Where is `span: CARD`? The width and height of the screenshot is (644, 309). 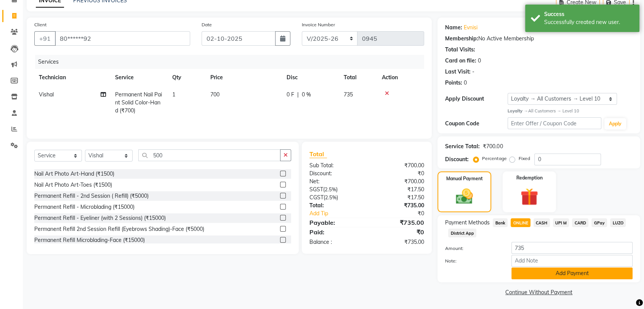 span: CARD is located at coordinates (580, 222).